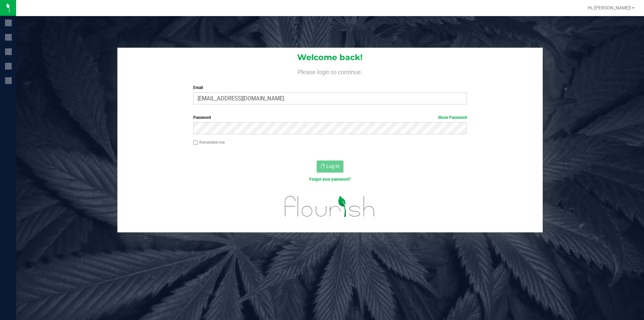 This screenshot has height=320, width=644. I want to click on h1: Welcome back!, so click(330, 57).